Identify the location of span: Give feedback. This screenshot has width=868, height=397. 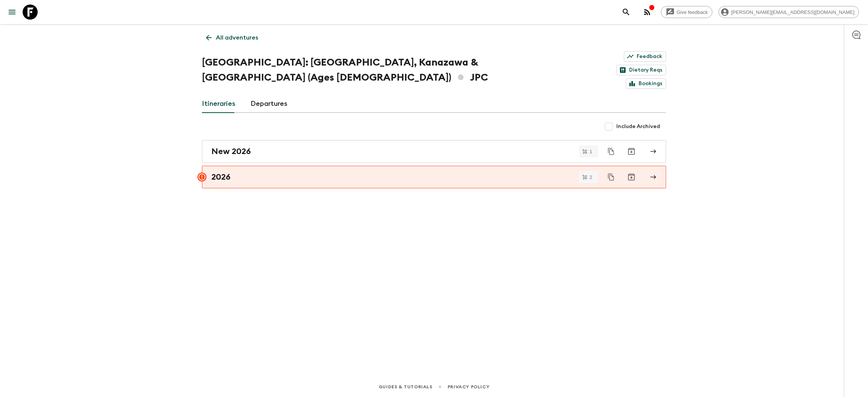
(692, 12).